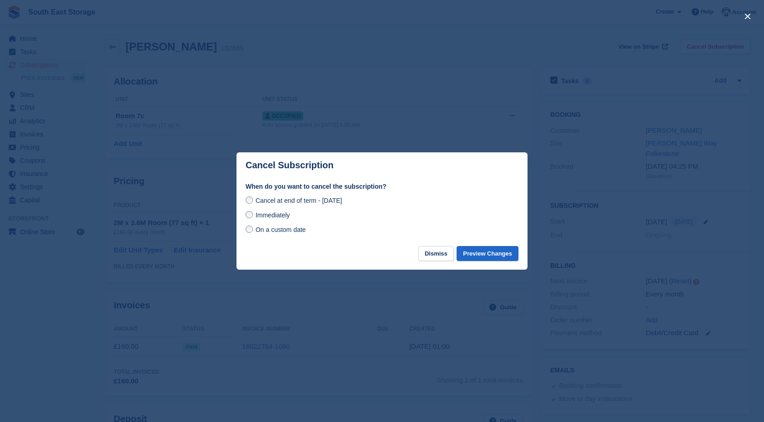 The height and width of the screenshot is (422, 764). What do you see at coordinates (281, 230) in the screenshot?
I see `span: On a custom date` at bounding box center [281, 230].